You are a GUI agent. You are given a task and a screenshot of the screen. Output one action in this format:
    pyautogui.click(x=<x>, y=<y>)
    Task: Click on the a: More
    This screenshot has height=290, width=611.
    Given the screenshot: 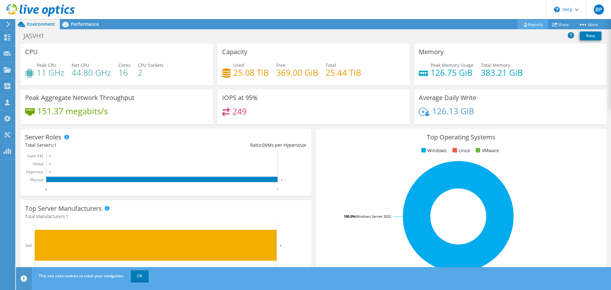 What is the action you would take?
    pyautogui.click(x=588, y=24)
    